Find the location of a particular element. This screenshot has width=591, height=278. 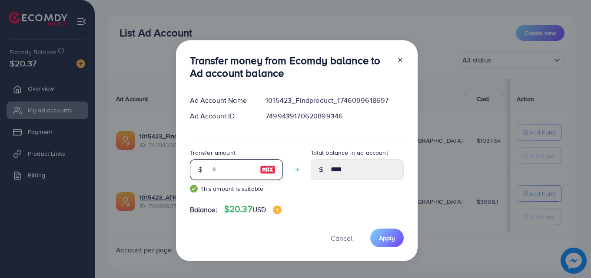

span: USD is located at coordinates (259, 210).